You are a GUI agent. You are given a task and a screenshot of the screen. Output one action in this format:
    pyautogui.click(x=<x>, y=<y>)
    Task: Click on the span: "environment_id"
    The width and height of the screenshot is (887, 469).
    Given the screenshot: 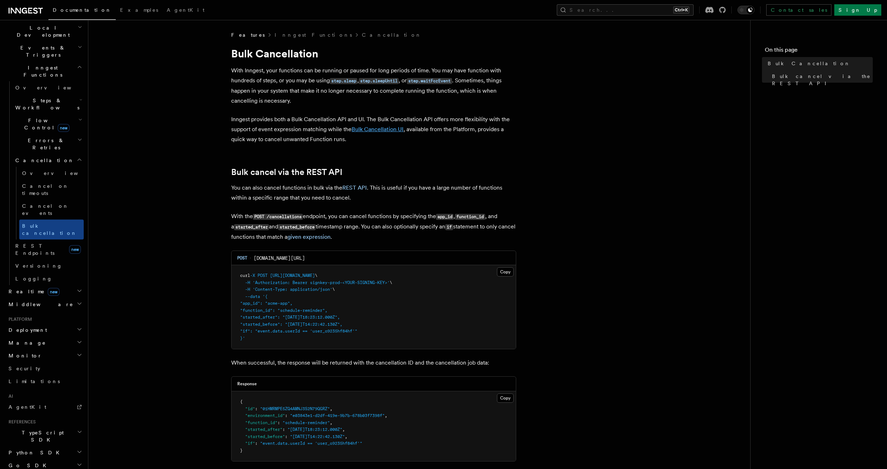 What is the action you would take?
    pyautogui.click(x=265, y=415)
    